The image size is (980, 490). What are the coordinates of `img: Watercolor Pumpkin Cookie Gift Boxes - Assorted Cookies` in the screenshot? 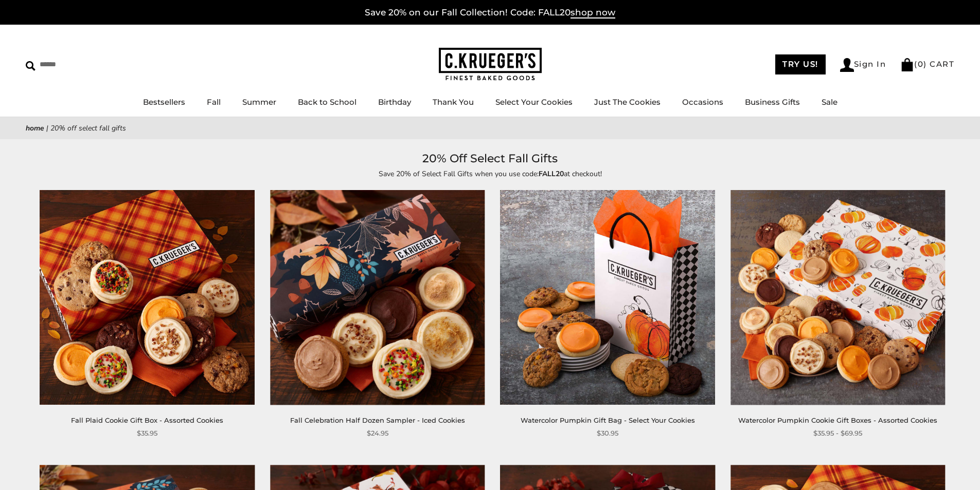 It's located at (837, 297).